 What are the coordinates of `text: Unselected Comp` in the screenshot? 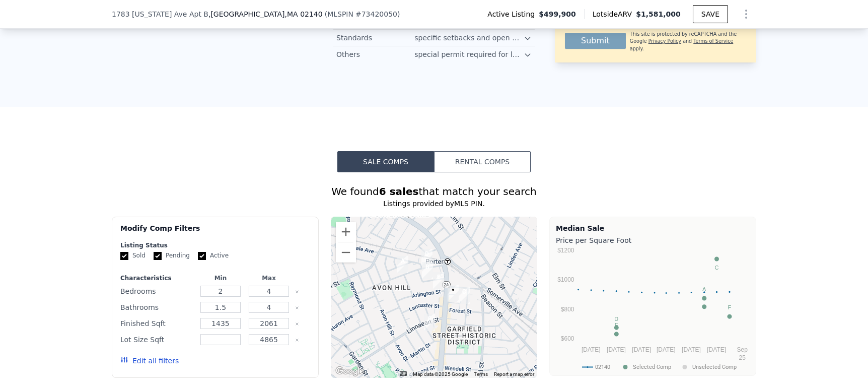 It's located at (715, 367).